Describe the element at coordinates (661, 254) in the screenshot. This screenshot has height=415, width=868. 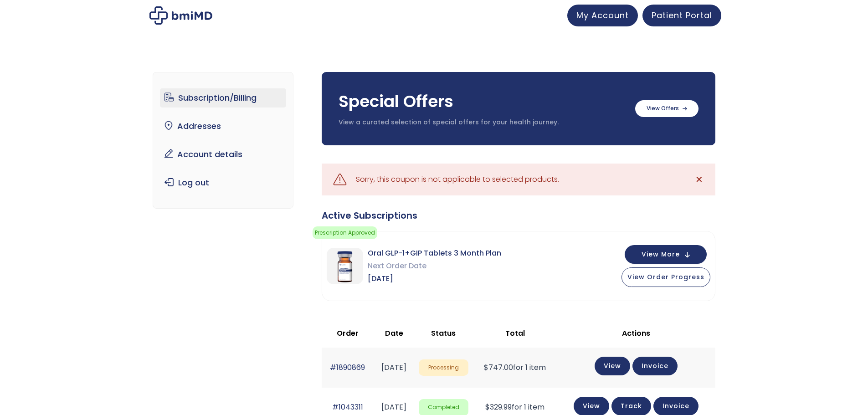
I see `span: View More` at that location.